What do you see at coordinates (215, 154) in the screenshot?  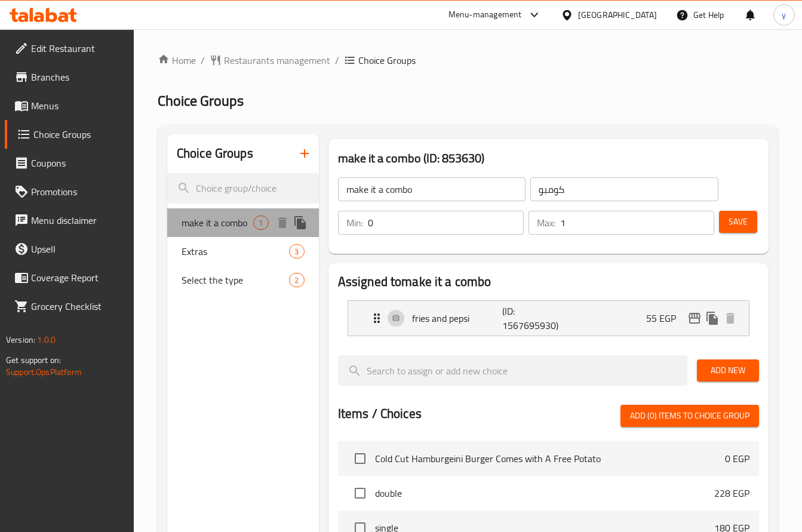 I see `h2: Choice Groups` at bounding box center [215, 154].